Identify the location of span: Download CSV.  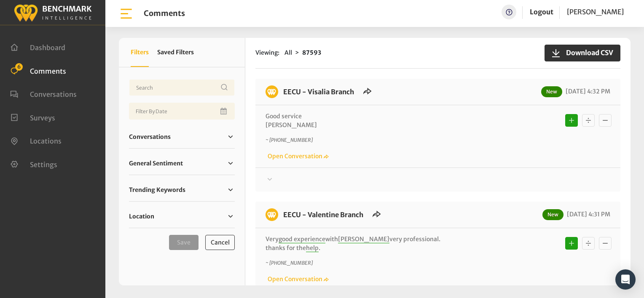
(587, 53).